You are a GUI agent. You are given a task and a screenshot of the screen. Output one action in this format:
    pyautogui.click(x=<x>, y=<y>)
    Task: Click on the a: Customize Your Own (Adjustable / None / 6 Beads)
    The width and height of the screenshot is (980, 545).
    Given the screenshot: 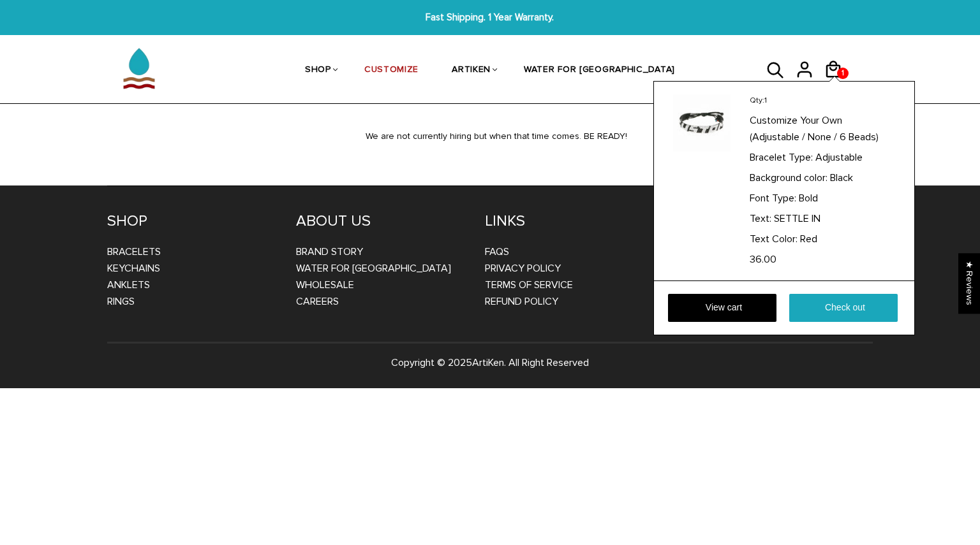 What is the action you would take?
    pyautogui.click(x=821, y=127)
    